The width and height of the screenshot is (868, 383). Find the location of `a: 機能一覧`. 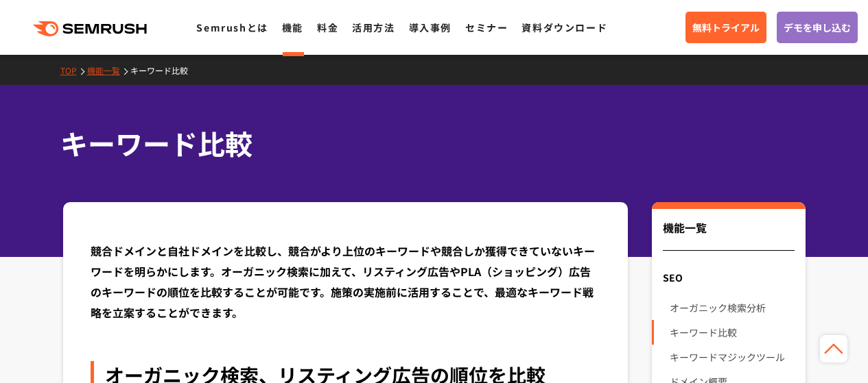

a: 機能一覧 is located at coordinates (108, 70).